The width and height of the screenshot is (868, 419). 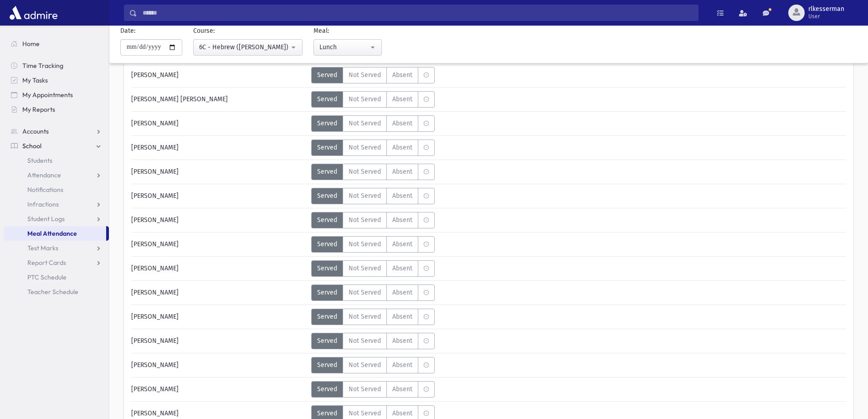 What do you see at coordinates (43, 204) in the screenshot?
I see `span: Infractions` at bounding box center [43, 204].